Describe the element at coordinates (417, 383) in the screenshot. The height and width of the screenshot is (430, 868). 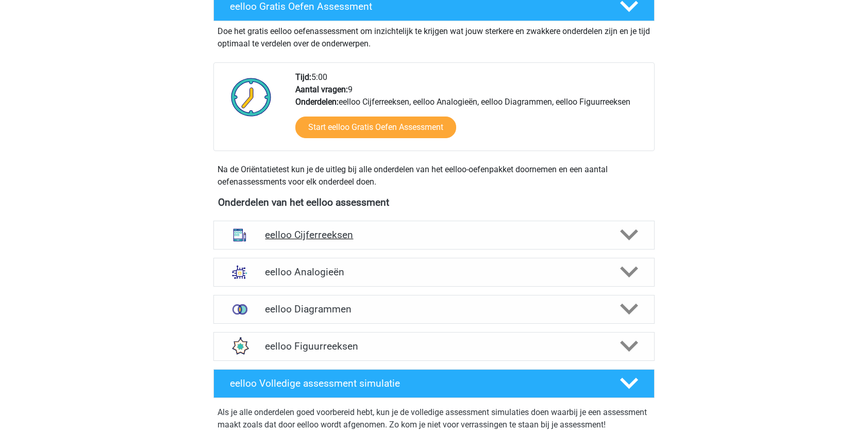
I see `h4: eelloo Volledige assessment simulatie` at that location.